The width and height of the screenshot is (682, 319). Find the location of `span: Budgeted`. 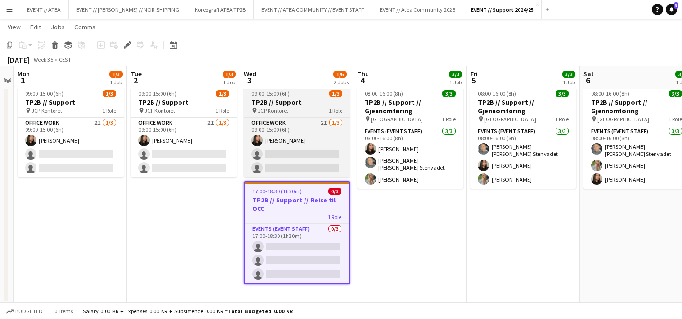

span: Budgeted is located at coordinates (29, 311).